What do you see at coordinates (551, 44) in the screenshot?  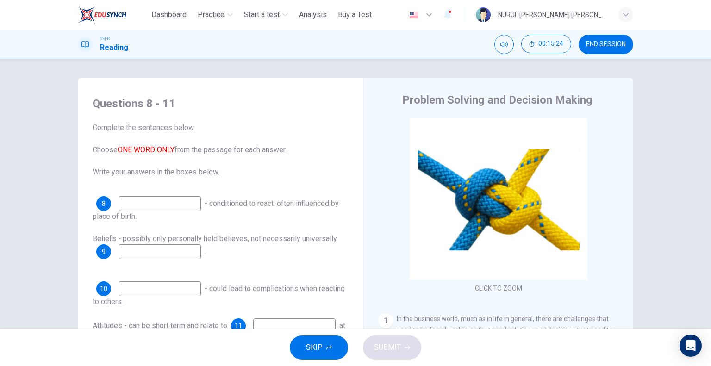 I see `span: 00:15:24` at bounding box center [551, 44].